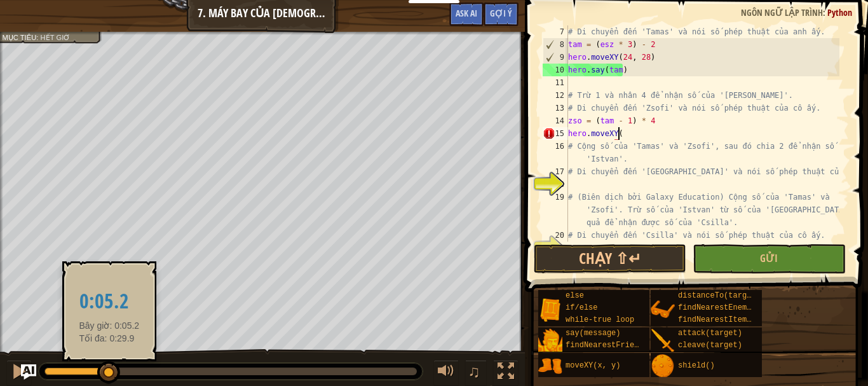  What do you see at coordinates (555, 152) in the screenshot?
I see `div: 16` at bounding box center [555, 152].